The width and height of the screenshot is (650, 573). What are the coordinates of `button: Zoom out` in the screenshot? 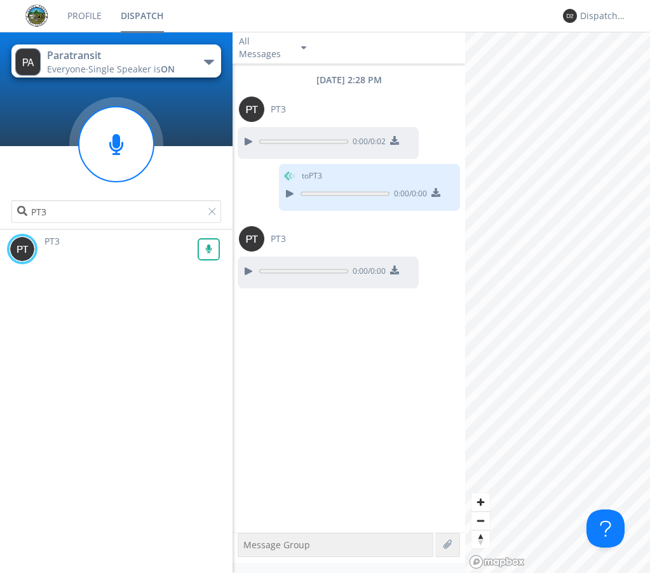 It's located at (480, 520).